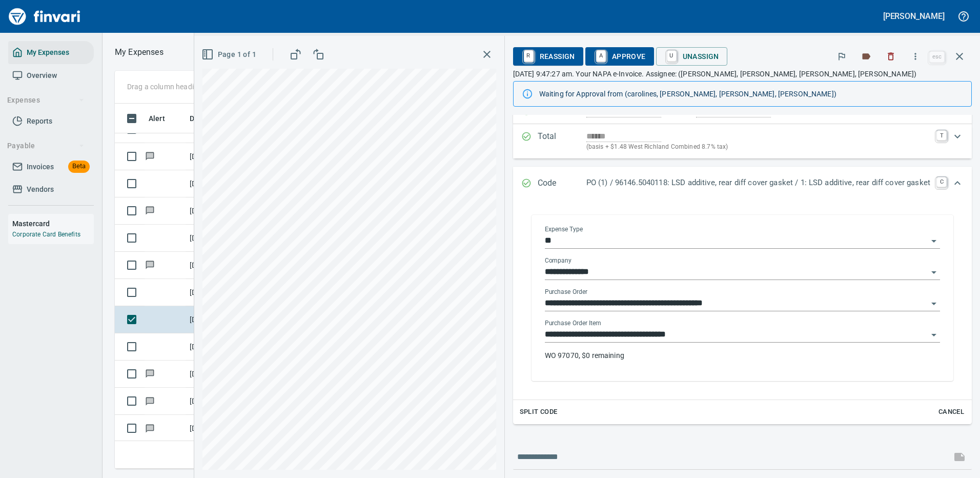 The image size is (980, 478). What do you see at coordinates (952, 412) in the screenshot?
I see `button: Cancel` at bounding box center [952, 412].